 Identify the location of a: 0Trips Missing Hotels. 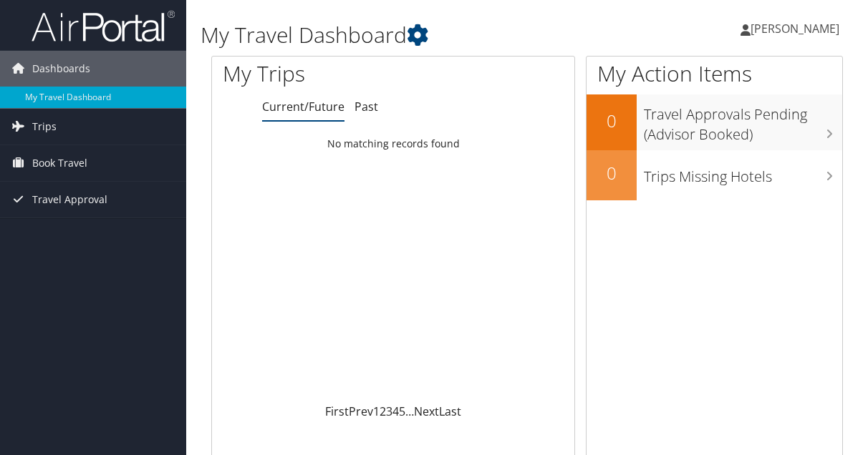
(714, 175).